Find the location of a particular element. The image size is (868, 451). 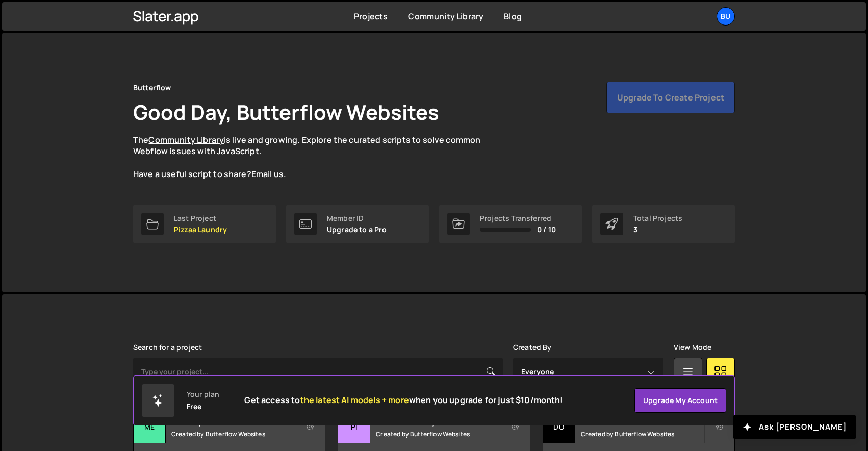

div: Butterflow is located at coordinates (152, 88).